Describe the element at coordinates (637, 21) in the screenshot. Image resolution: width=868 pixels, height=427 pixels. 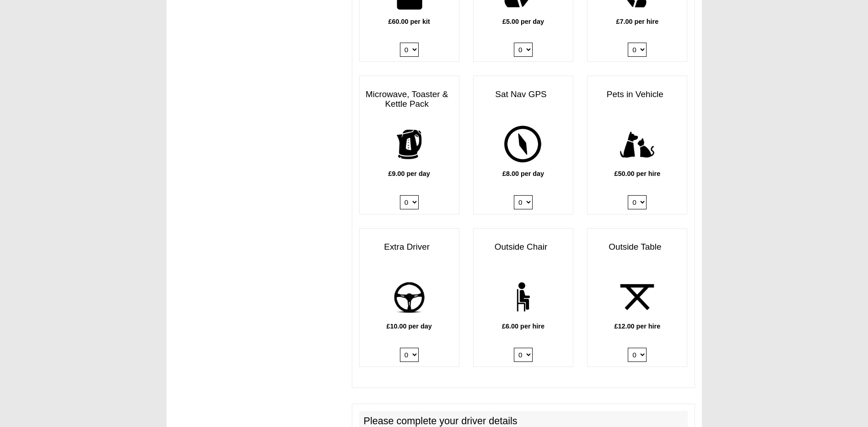
I see `b: £7.00 per hire` at that location.